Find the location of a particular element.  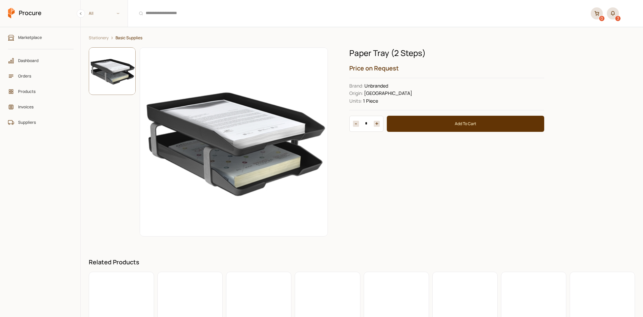

dt: Origin : is located at coordinates (356, 93).